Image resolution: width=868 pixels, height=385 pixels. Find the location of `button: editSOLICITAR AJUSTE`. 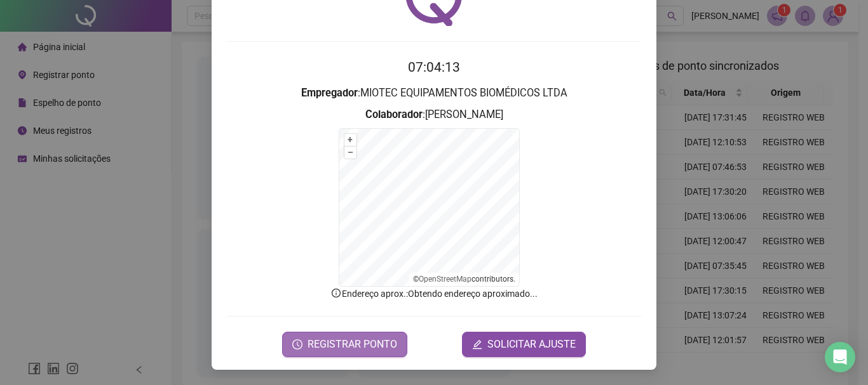

button: editSOLICITAR AJUSTE is located at coordinates (524, 345).